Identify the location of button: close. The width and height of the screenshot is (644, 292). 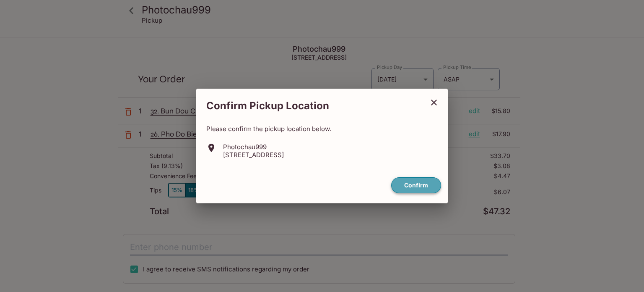
(434, 103).